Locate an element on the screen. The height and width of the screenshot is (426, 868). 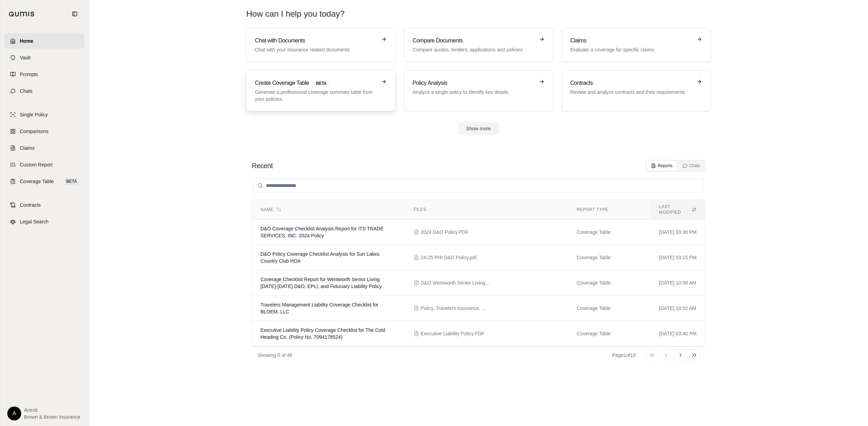
a: Policy AnalysisAnalyze a single policy to identify key details is located at coordinates (478, 90).